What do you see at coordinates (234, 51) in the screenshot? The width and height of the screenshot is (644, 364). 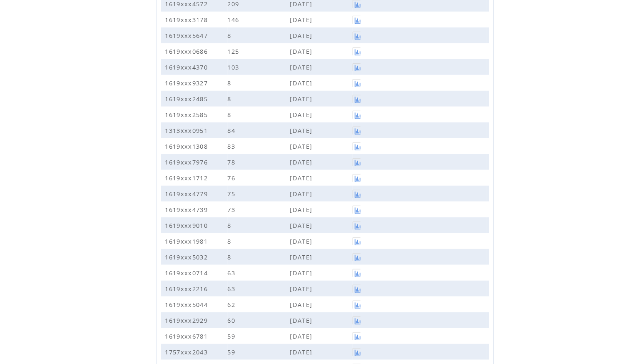 I see `span: 125` at bounding box center [234, 51].